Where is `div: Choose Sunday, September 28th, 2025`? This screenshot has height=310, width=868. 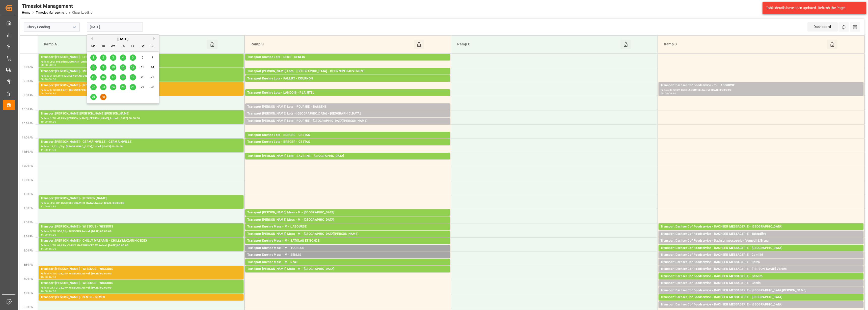 div: Choose Sunday, September 28th, 2025 is located at coordinates (152, 87).